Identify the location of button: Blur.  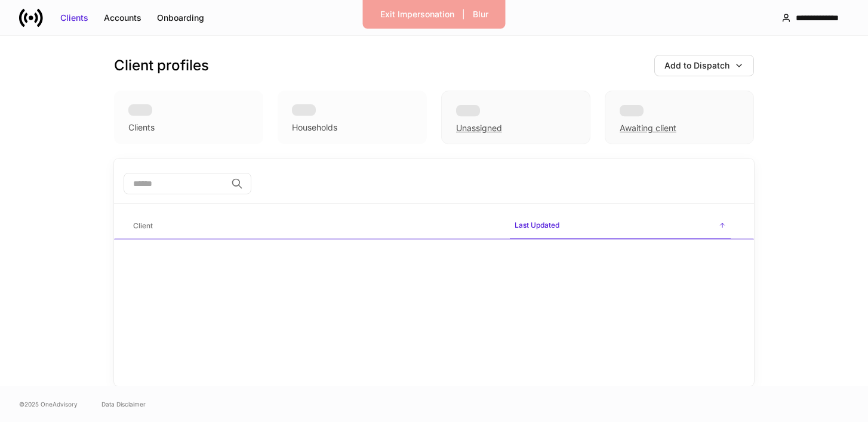
(480, 14).